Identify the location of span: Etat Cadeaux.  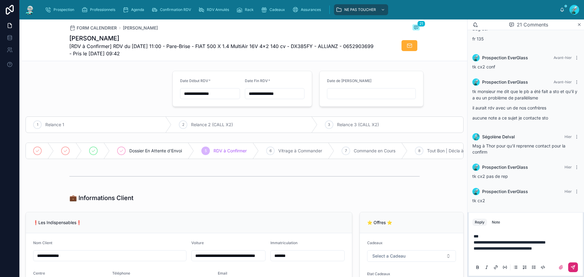
(379, 274).